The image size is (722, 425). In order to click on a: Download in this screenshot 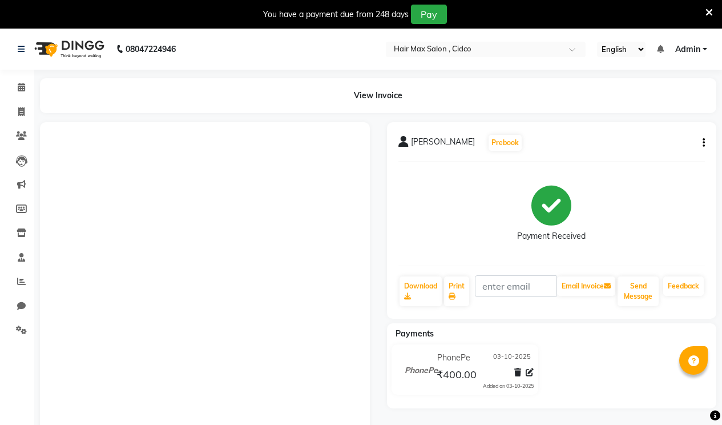, I will do `click(421, 291)`.